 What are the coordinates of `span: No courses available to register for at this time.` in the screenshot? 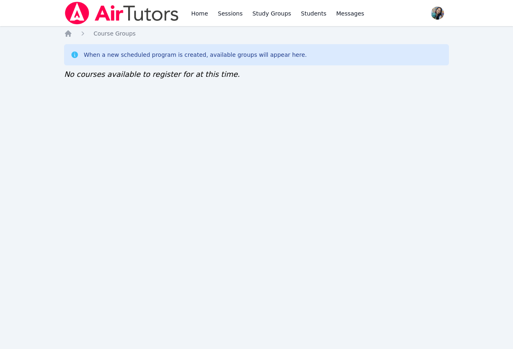 It's located at (152, 74).